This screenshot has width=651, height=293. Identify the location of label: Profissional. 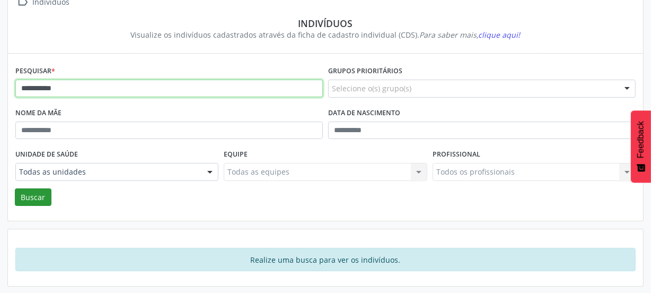
(456, 154).